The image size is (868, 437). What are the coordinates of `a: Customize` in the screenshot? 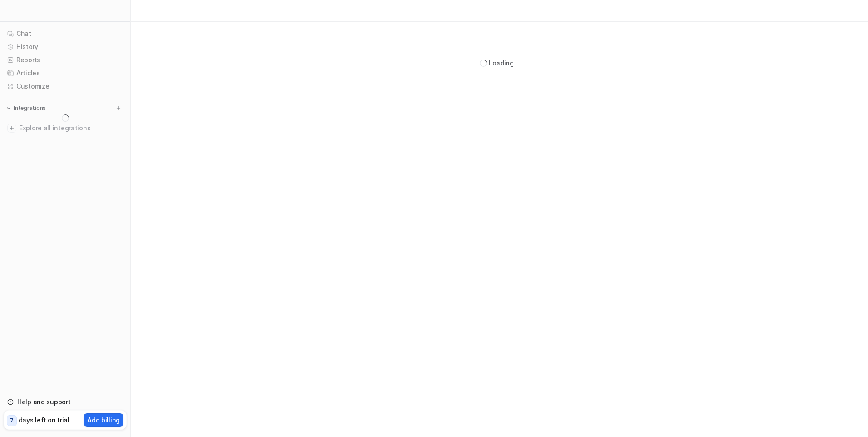 It's located at (65, 86).